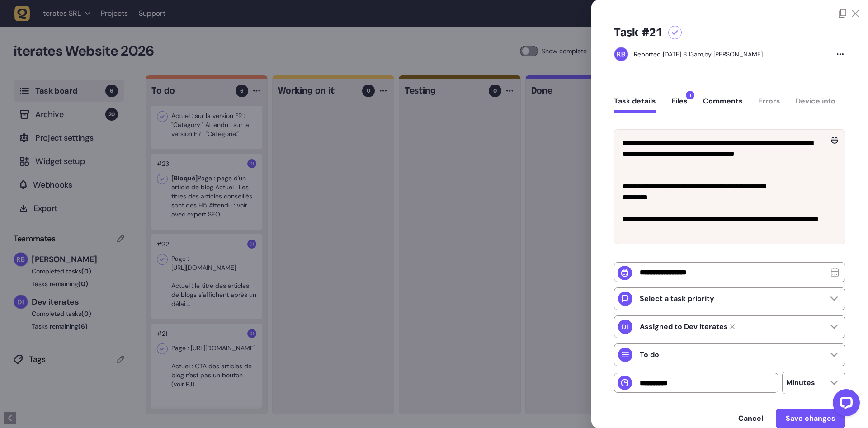 The height and width of the screenshot is (428, 868). Describe the element at coordinates (649, 354) in the screenshot. I see `p: To do` at that location.